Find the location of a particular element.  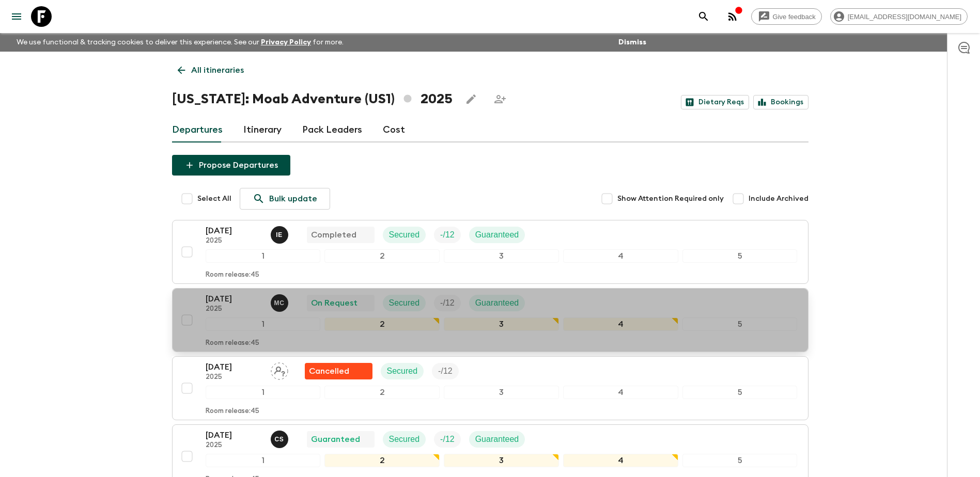

button: MC is located at coordinates (281, 303).